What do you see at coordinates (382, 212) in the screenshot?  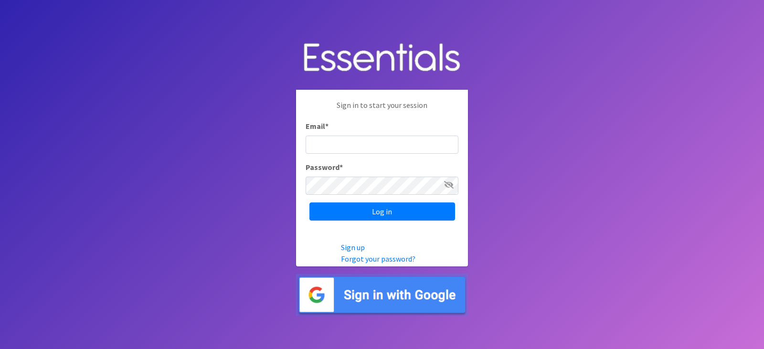 I see `input: Log in` at bounding box center [382, 212].